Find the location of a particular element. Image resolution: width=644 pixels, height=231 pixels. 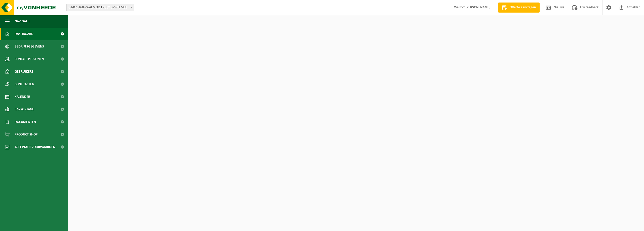

span: Documenten is located at coordinates (25, 122).